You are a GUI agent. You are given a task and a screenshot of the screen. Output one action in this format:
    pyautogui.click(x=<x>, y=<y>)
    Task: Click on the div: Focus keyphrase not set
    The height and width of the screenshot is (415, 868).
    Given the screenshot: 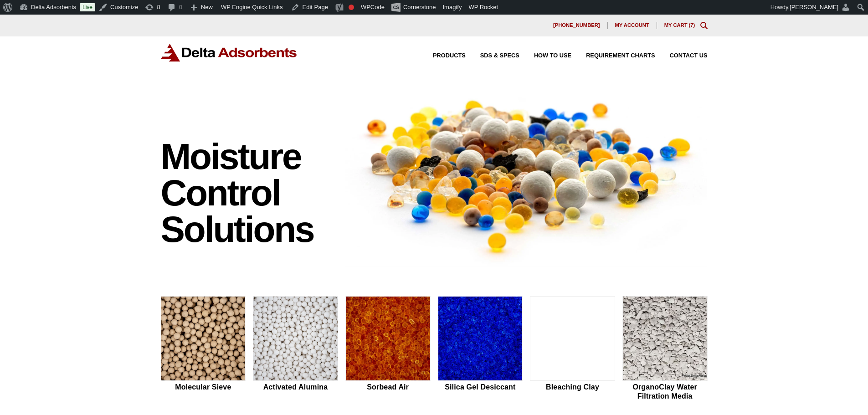 What is the action you would take?
    pyautogui.click(x=351, y=7)
    